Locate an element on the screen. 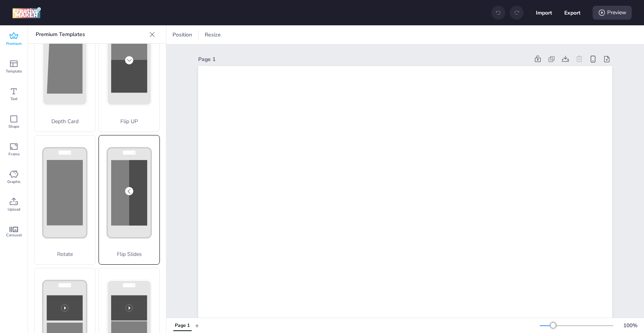 This screenshot has width=644, height=333. p: Flip UP is located at coordinates (129, 121).